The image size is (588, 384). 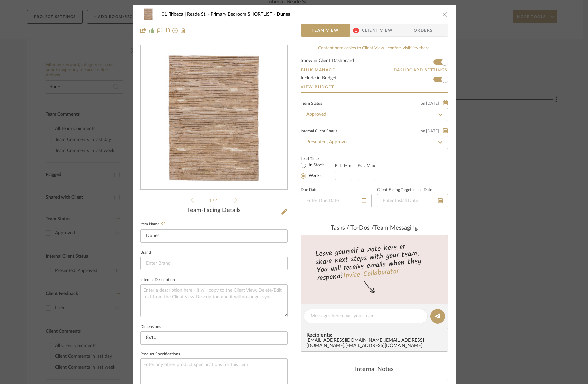 I want to click on label: Dimensions, so click(x=150, y=327).